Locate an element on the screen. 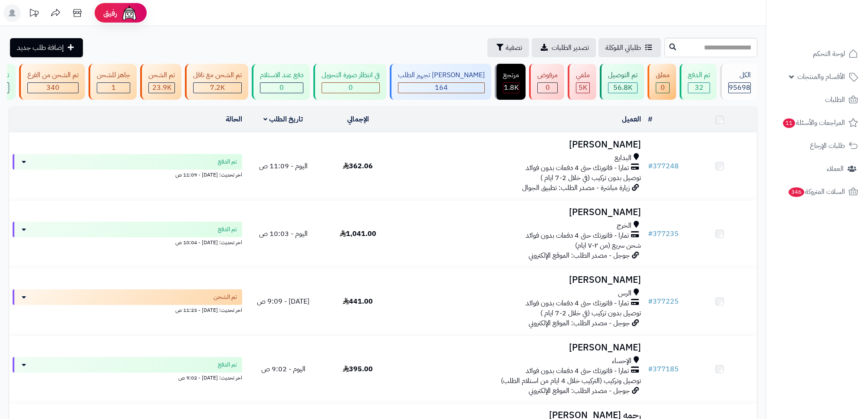 Image resolution: width=868 pixels, height=419 pixels. span: اليوم - 9:02 ص is located at coordinates (283, 369).